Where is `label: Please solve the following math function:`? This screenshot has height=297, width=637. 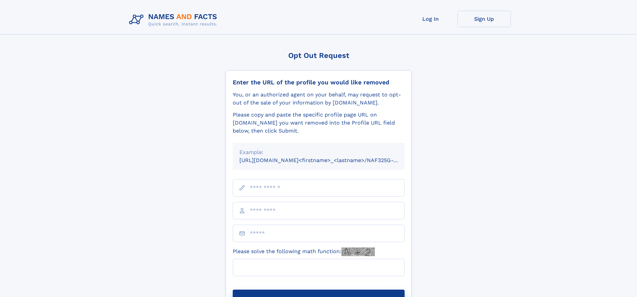
label: Please solve the following math function: is located at coordinates (304, 252).